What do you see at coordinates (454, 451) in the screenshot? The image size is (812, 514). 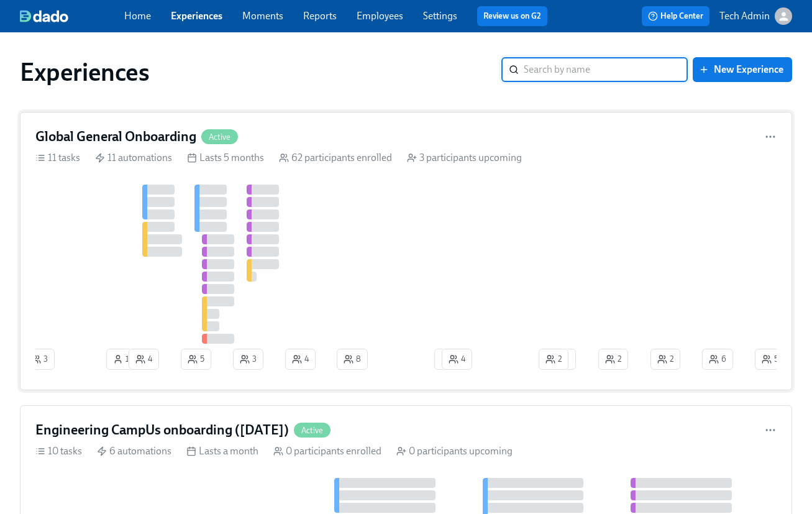 I see `div: 0 participants upcoming` at bounding box center [454, 451].